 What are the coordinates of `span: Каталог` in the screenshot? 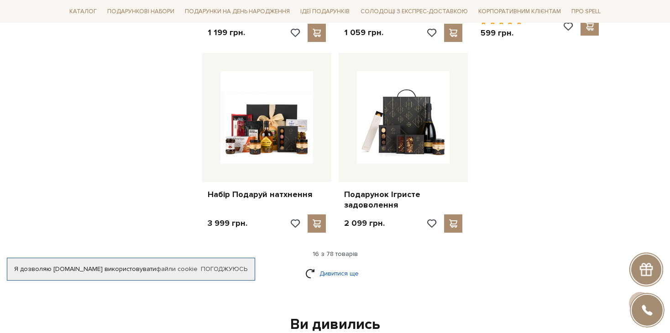 It's located at (83, 11).